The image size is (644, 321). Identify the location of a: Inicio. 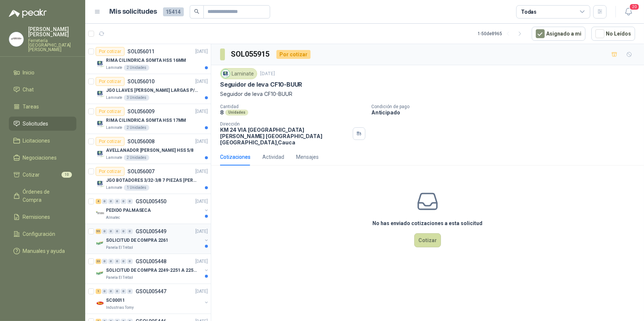
(42, 72).